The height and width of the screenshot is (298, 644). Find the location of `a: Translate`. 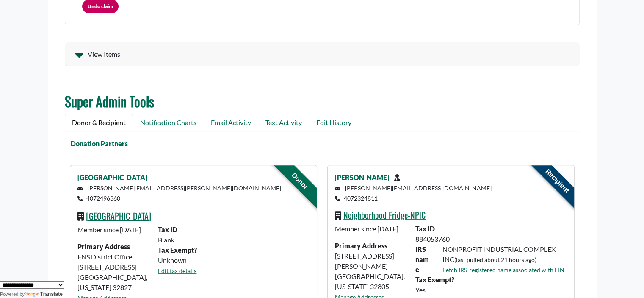

a: Translate is located at coordinates (44, 294).